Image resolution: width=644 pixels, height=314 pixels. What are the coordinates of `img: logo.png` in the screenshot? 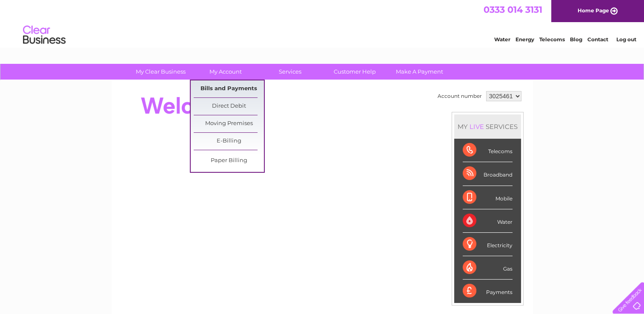 It's located at (44, 35).